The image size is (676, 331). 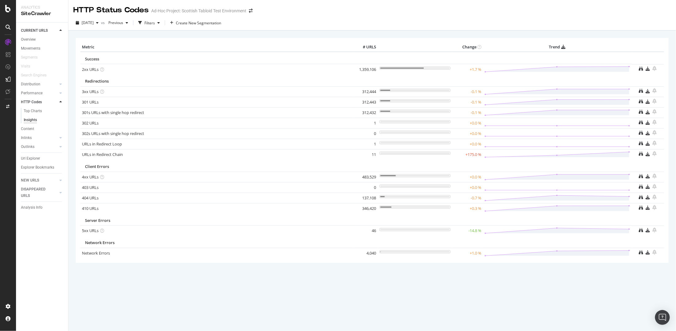 I want to click on div: Inlinks, so click(x=26, y=138).